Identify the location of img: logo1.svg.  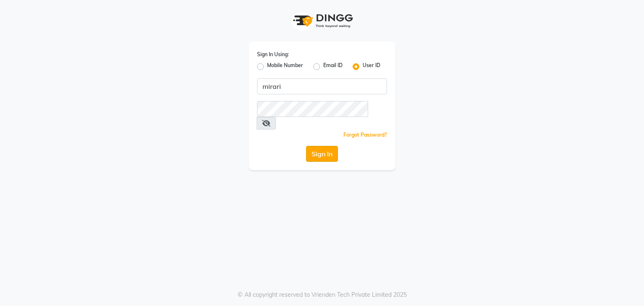
(322, 20).